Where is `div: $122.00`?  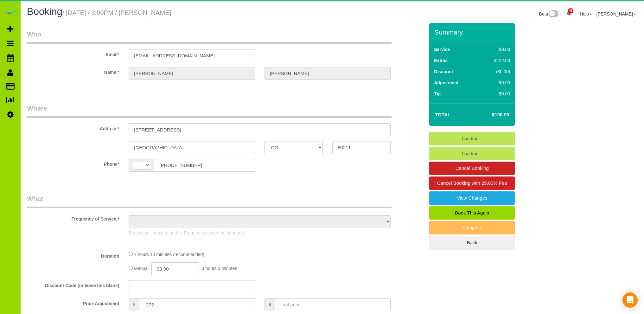
div: $122.00 is located at coordinates (496, 60).